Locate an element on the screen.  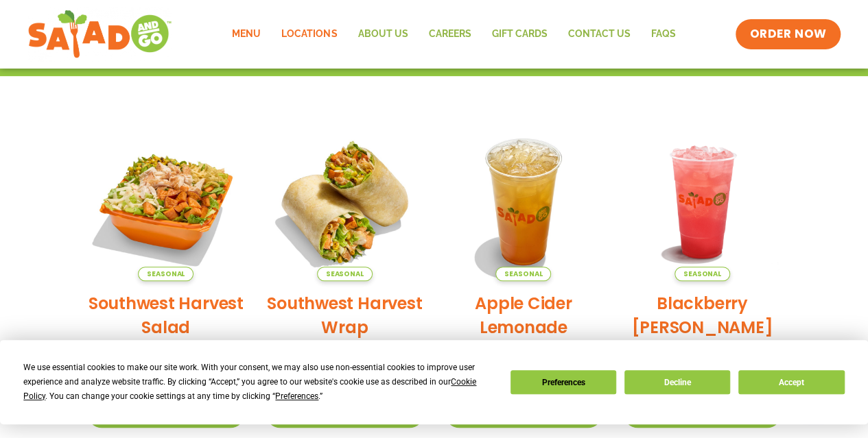
a: ORDER NOW is located at coordinates (788, 34).